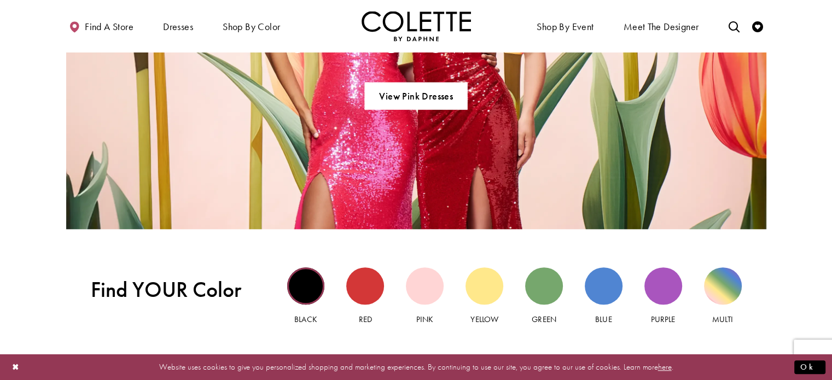  Describe the element at coordinates (484, 320) in the screenshot. I see `span: Yellow` at that location.